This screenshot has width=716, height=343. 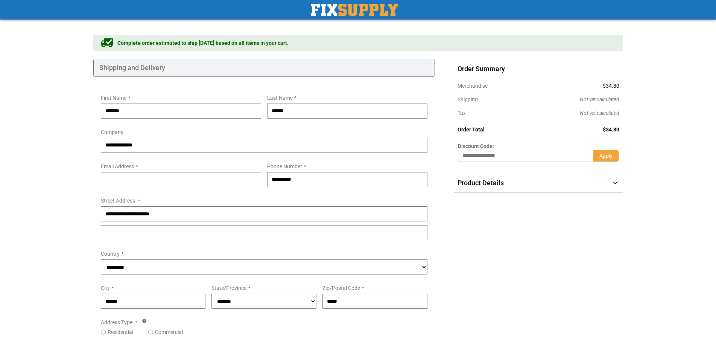 I want to click on span: State/Province, so click(x=229, y=288).